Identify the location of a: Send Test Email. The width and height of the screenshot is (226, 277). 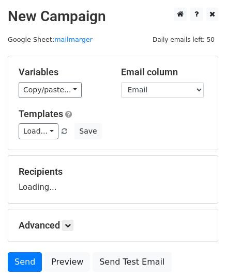
(132, 262).